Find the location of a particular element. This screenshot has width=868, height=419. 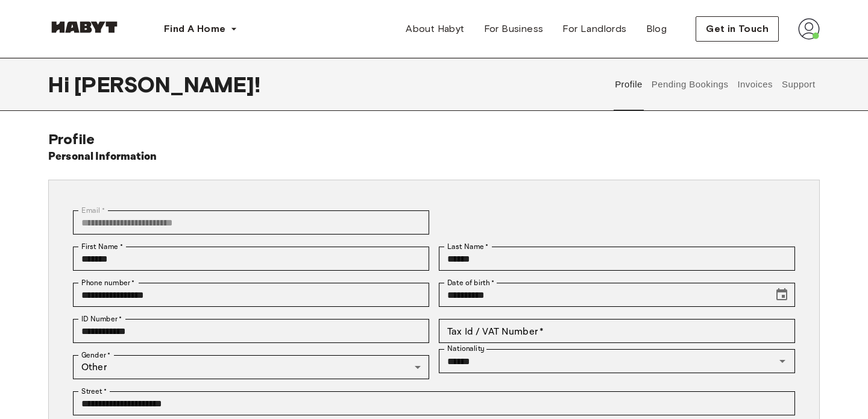

button: Find A Home is located at coordinates (201, 29).